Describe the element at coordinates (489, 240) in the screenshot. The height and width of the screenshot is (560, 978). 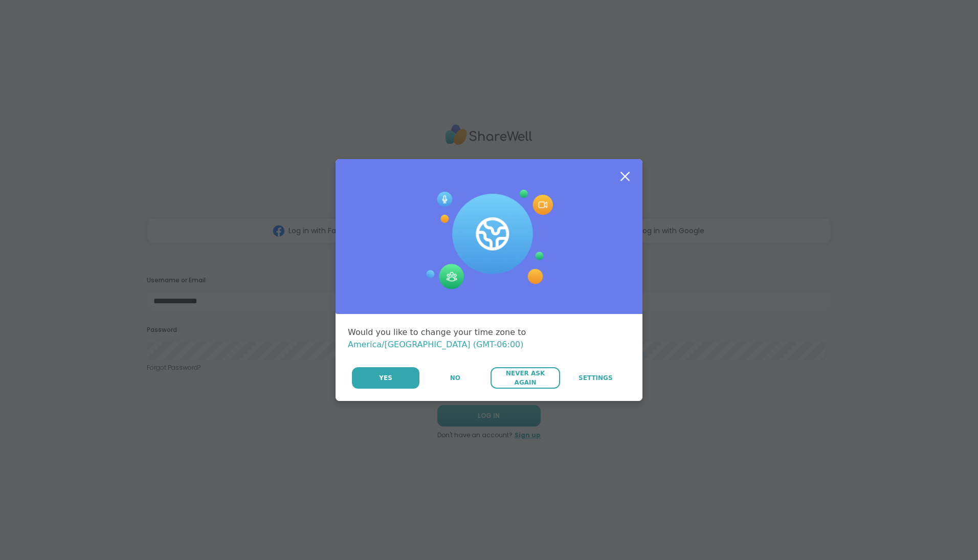
I see `img: Session Experience` at that location.